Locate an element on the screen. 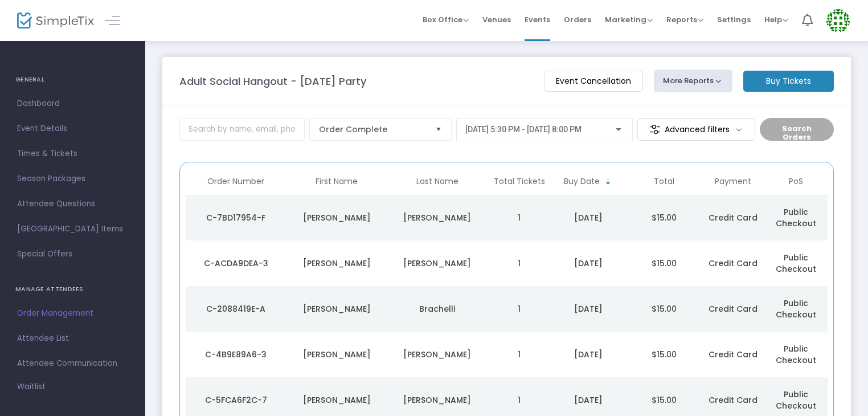 This screenshot has height=416, width=868. span: Box Office is located at coordinates (445, 19).